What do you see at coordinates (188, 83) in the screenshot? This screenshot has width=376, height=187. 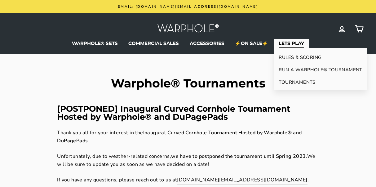 I see `h1: Warphole® Tournaments` at bounding box center [188, 83].